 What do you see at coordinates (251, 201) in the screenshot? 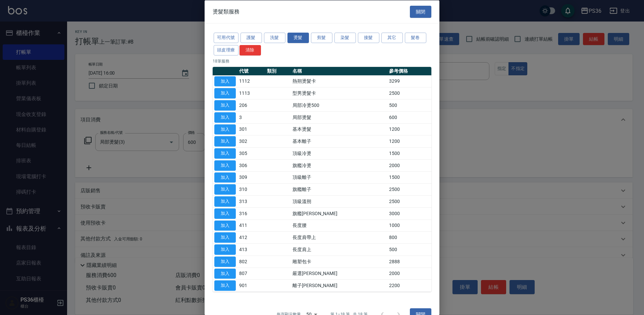
I see `td: 313` at bounding box center [251, 201].